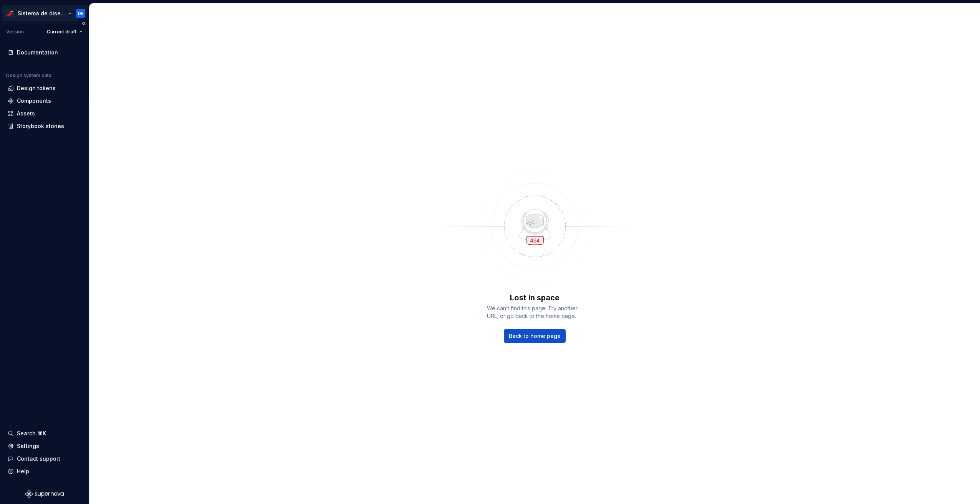 Image resolution: width=980 pixels, height=504 pixels. What do you see at coordinates (34, 101) in the screenshot?
I see `div: Components` at bounding box center [34, 101].